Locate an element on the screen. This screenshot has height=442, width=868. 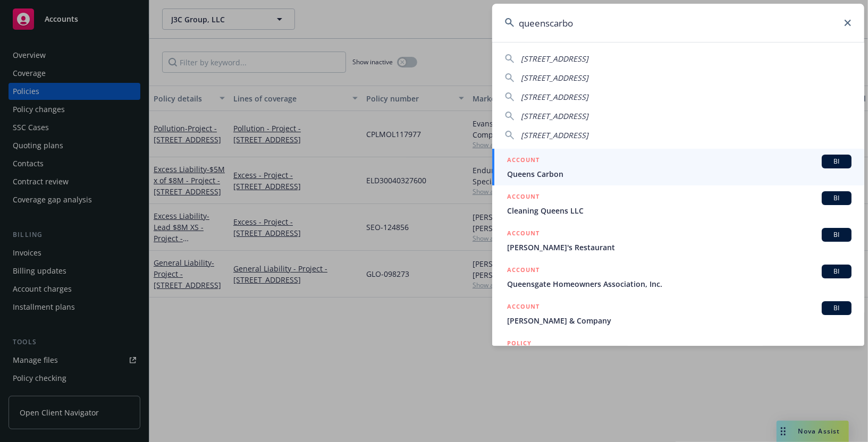
span: Queensgate Homeowners Association, Inc. is located at coordinates (679, 283).